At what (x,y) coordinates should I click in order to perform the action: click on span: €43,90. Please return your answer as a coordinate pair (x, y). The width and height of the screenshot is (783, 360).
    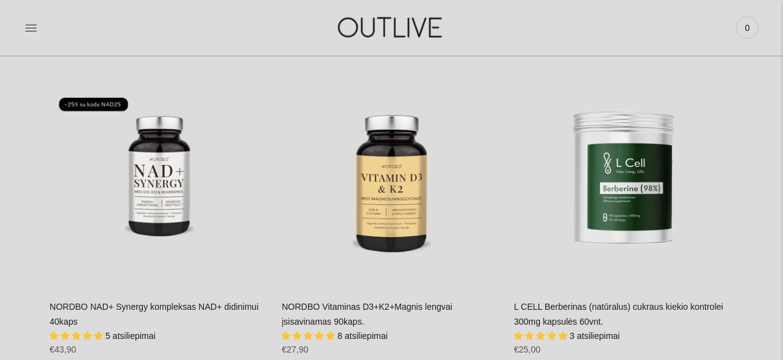
    Looking at the image, I should click on (63, 350).